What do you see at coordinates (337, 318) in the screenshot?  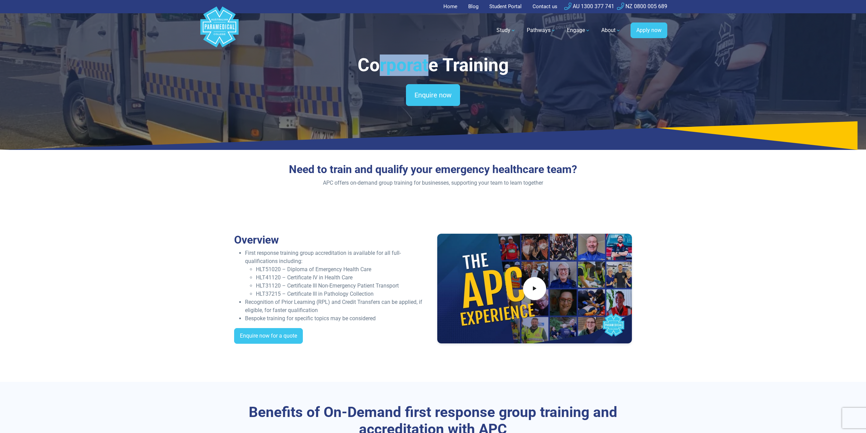 I see `li: Bespoke training for specific topics may be considered` at bounding box center [337, 318].